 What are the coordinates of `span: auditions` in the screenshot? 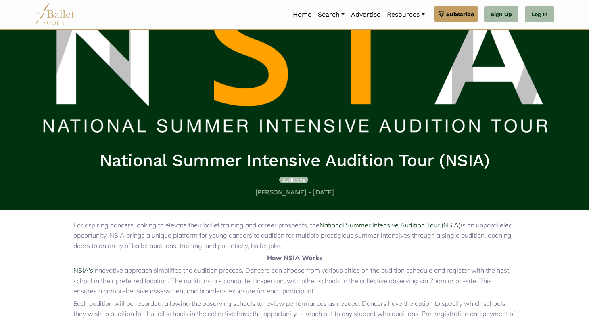 It's located at (294, 180).